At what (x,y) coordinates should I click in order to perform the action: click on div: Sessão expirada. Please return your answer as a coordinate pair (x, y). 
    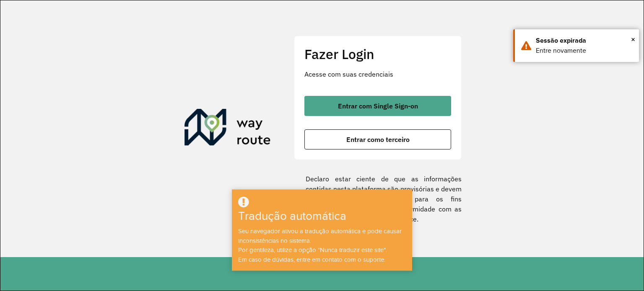
    Looking at the image, I should click on (584, 41).